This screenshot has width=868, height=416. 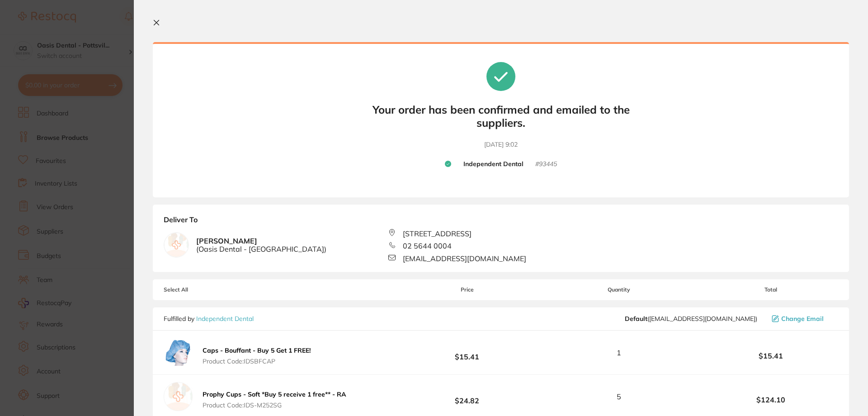 I want to click on b: Your order has been confirmed and emailed to the suppliers., so click(x=501, y=117).